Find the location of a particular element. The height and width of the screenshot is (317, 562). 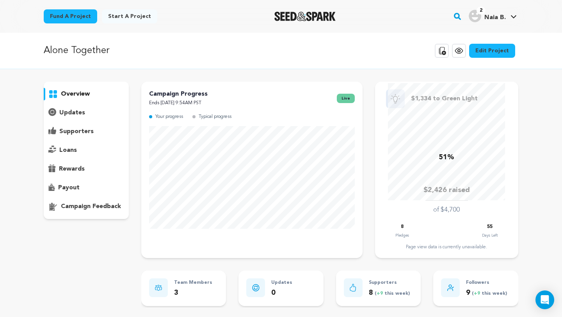

p: loans is located at coordinates (68, 150).